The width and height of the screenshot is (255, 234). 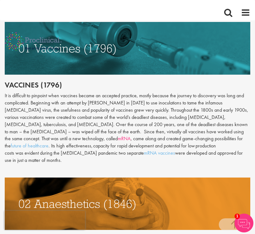 What do you see at coordinates (30, 146) in the screenshot?
I see `a: future of healthcare` at bounding box center [30, 146].